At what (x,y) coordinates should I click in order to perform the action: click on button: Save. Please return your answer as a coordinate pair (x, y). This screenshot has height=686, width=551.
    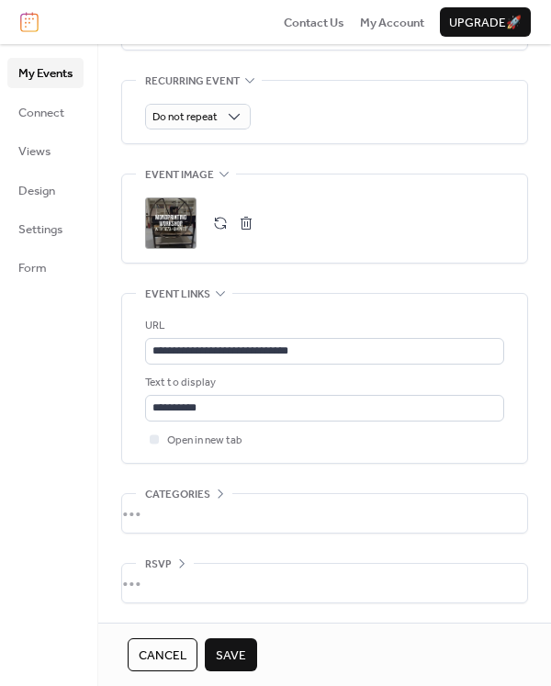
    Looking at the image, I should click on (231, 655).